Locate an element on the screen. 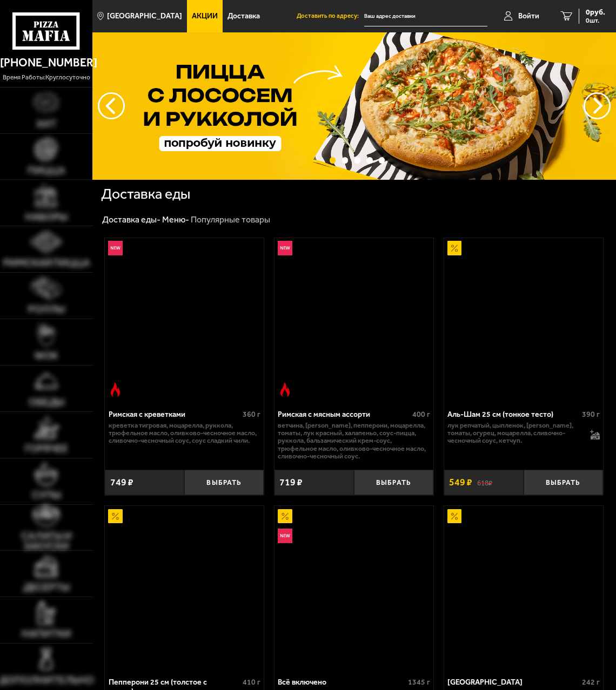 Image resolution: width=616 pixels, height=690 pixels. span: Доставка is located at coordinates (243, 16).